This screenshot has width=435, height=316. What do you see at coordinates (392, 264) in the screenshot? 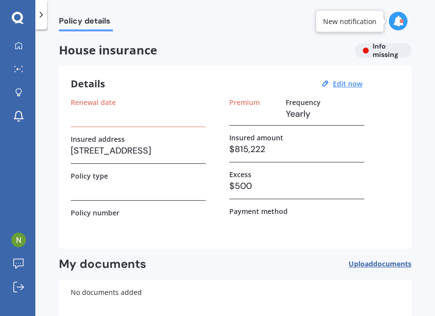
I see `span: documents` at bounding box center [392, 264].